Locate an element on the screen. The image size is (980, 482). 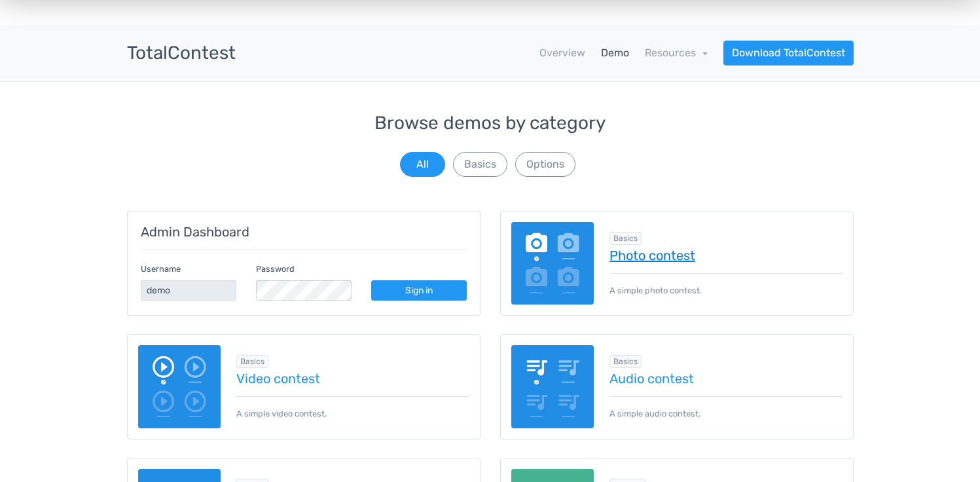
button: Options is located at coordinates (545, 164).